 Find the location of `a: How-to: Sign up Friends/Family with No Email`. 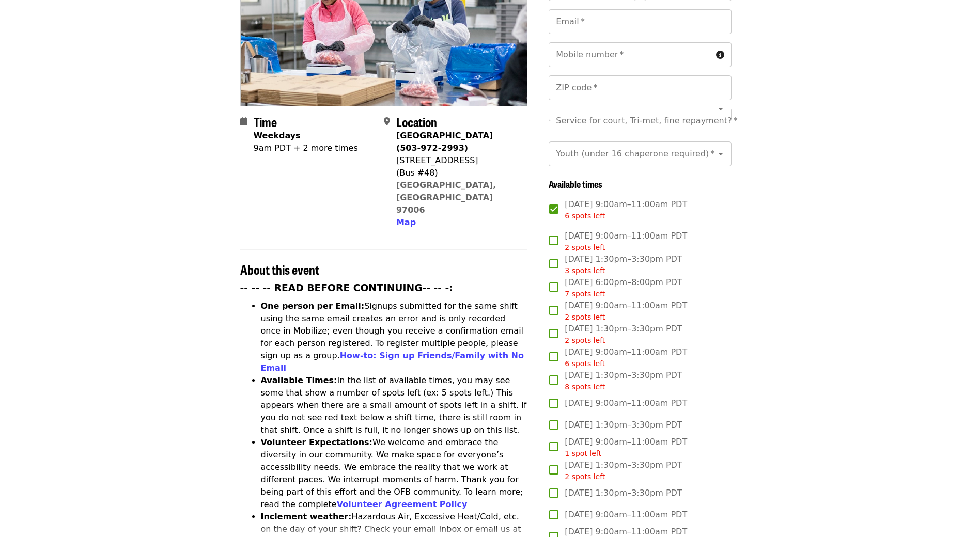

a: How-to: Sign up Friends/Family with No Email is located at coordinates (392, 361).